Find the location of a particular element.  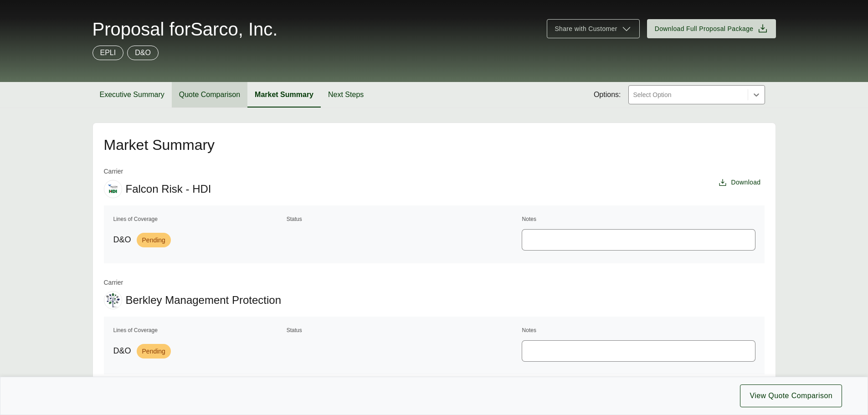

a: View Quote Comparison is located at coordinates (791, 396).